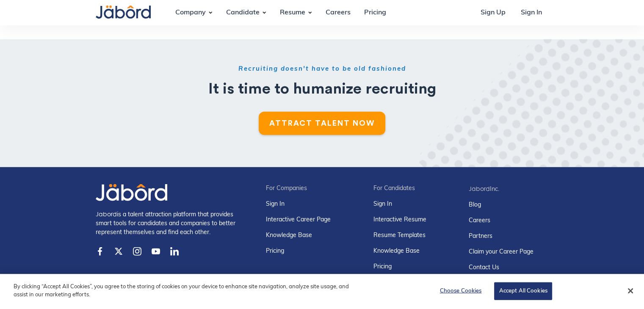 This screenshot has width=644, height=309. Describe the element at coordinates (322, 123) in the screenshot. I see `div: ATTRACT TALENT NOW` at that location.